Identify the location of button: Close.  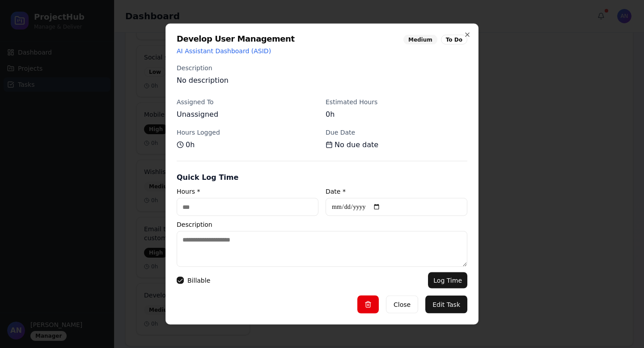
(402, 305).